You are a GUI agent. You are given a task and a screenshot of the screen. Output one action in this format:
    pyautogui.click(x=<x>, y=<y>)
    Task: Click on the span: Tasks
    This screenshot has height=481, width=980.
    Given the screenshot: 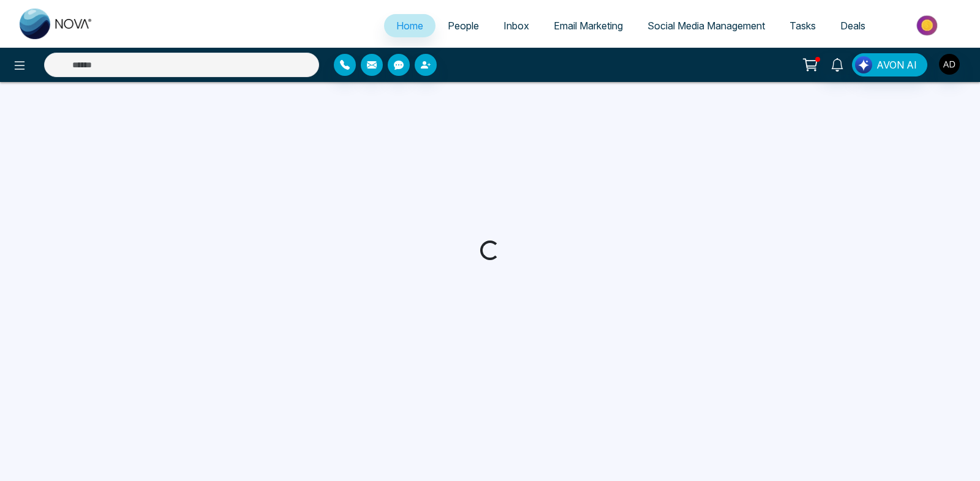 What is the action you would take?
    pyautogui.click(x=802, y=26)
    